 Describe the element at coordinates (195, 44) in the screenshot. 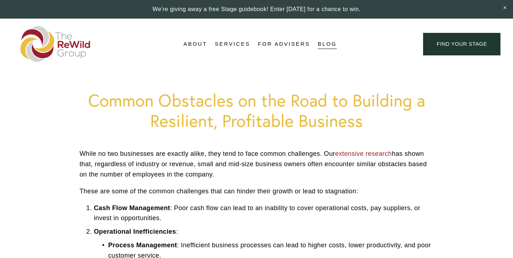

I see `span: About` at that location.